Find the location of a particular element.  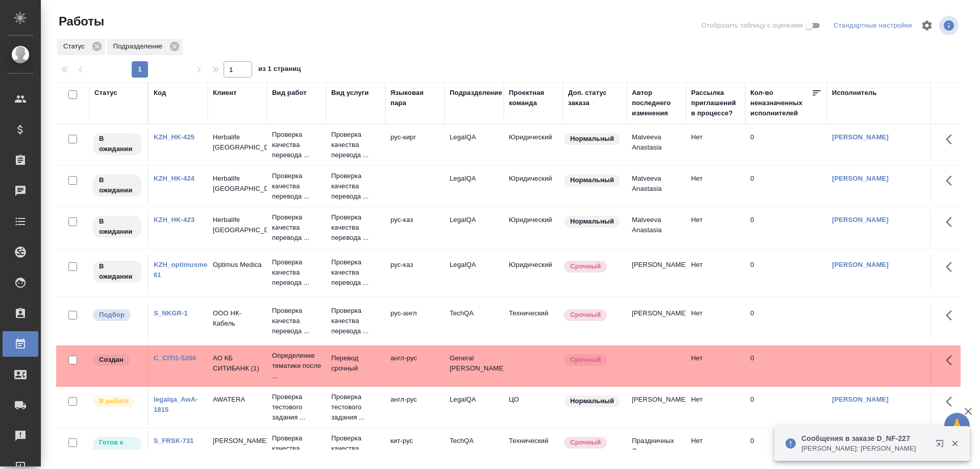

p: Сообщения в заказе D_NF-227 is located at coordinates (865, 438).